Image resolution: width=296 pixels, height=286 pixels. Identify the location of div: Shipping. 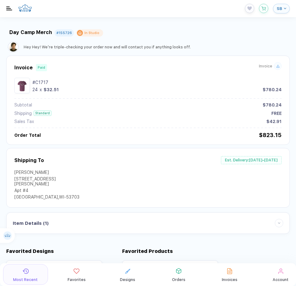
(23, 113).